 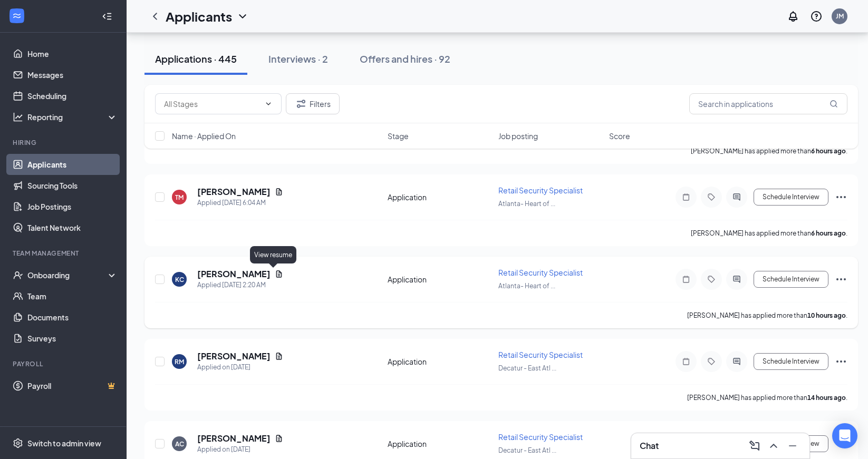 I want to click on div: Offers and hires · 92, so click(x=405, y=59).